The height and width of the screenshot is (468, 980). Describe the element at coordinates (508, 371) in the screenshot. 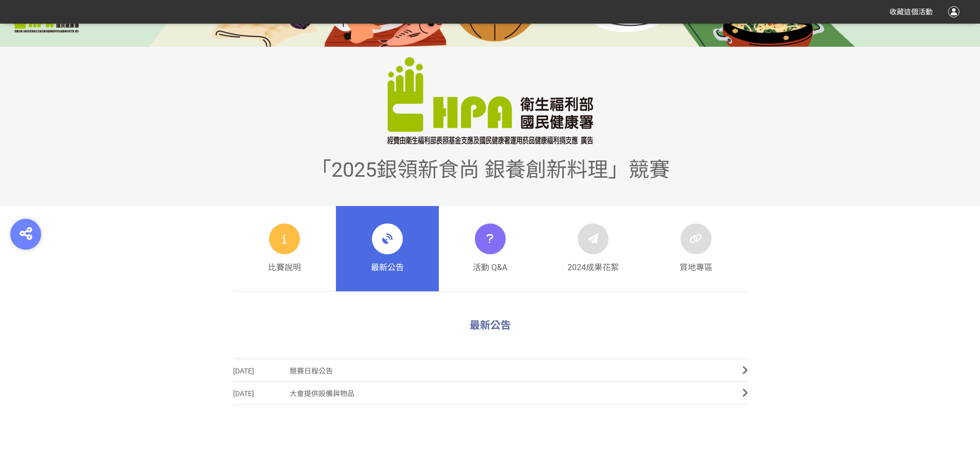

I see `span: 競賽日程公告` at that location.